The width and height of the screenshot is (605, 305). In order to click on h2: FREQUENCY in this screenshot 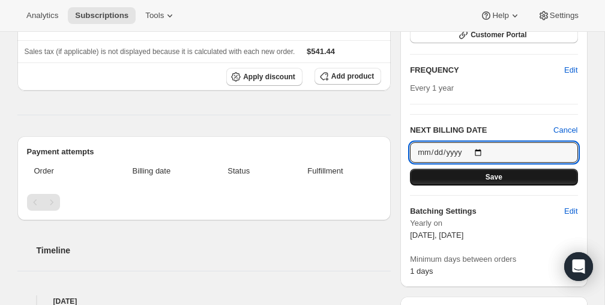, I will do `click(487, 70)`.